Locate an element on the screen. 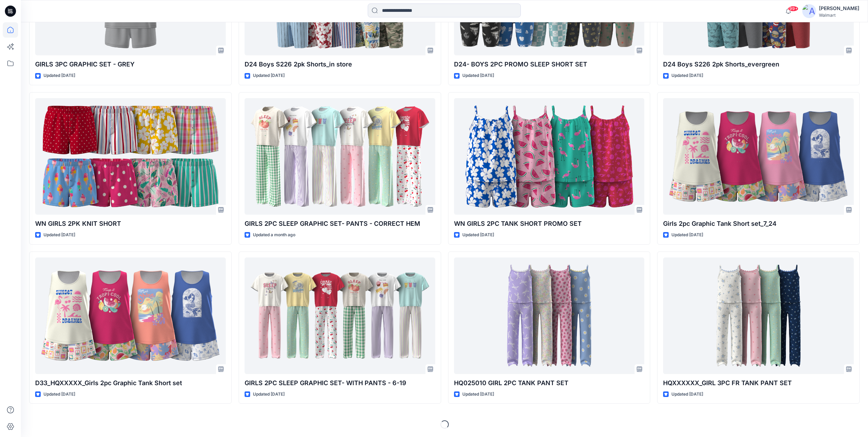  p: D24- BOYS 2PC PROMO SLEEP SHORT SET is located at coordinates (550, 65).